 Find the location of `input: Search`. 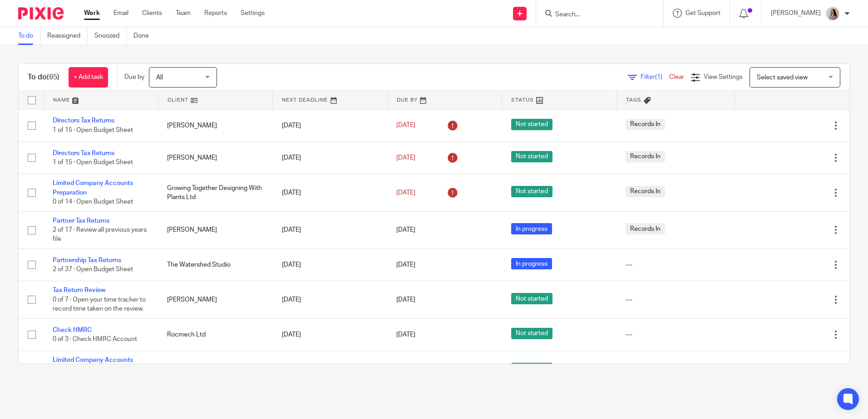

input: Search is located at coordinates (596, 15).